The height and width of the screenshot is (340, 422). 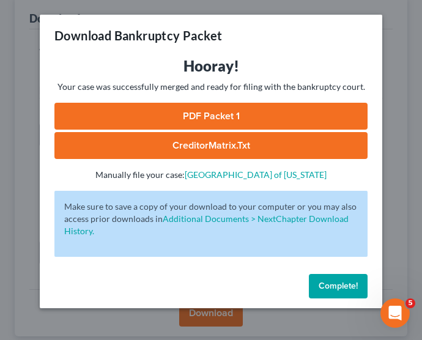 What do you see at coordinates (211, 116) in the screenshot?
I see `a: PDF Packet 1` at bounding box center [211, 116].